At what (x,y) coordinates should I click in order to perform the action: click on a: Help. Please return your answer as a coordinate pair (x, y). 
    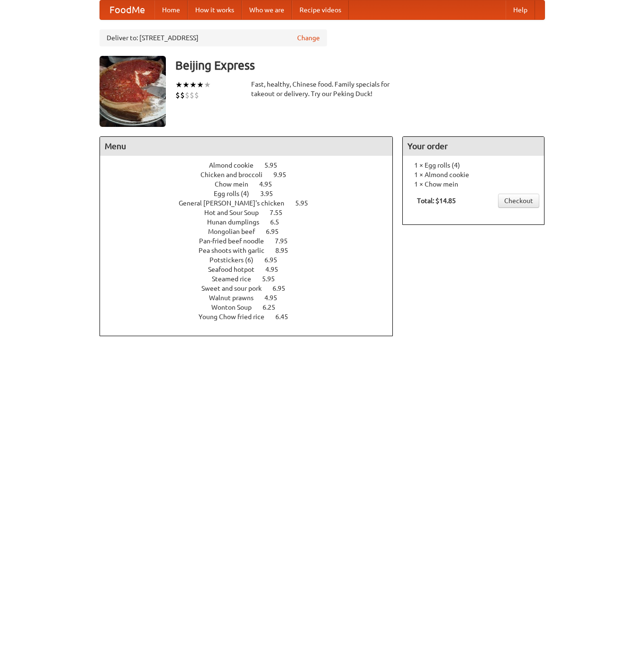
    Looking at the image, I should click on (520, 10).